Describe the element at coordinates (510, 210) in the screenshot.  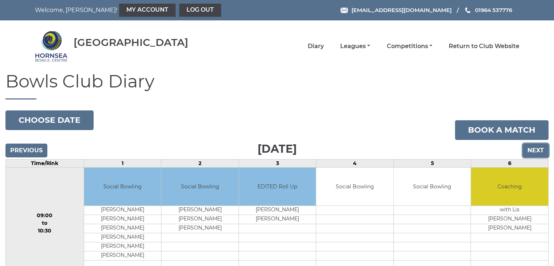
I see `td: with Lis` at that location.